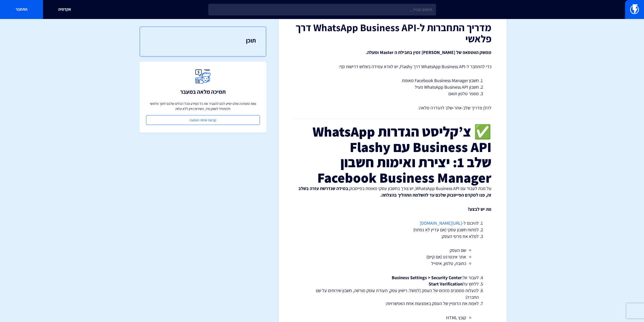 The image size is (644, 322). Describe the element at coordinates (393, 191) in the screenshot. I see `p: על מנת לעבוד עם WhatsApp Business API, יש צורך בחשבון עסקי מאומת בפייסבוק.` at that location.